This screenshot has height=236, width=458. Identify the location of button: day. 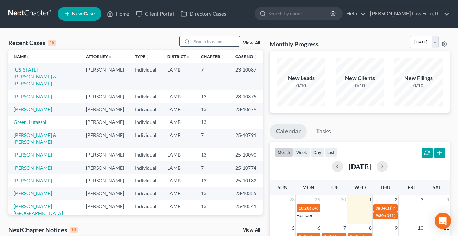
(317, 152).